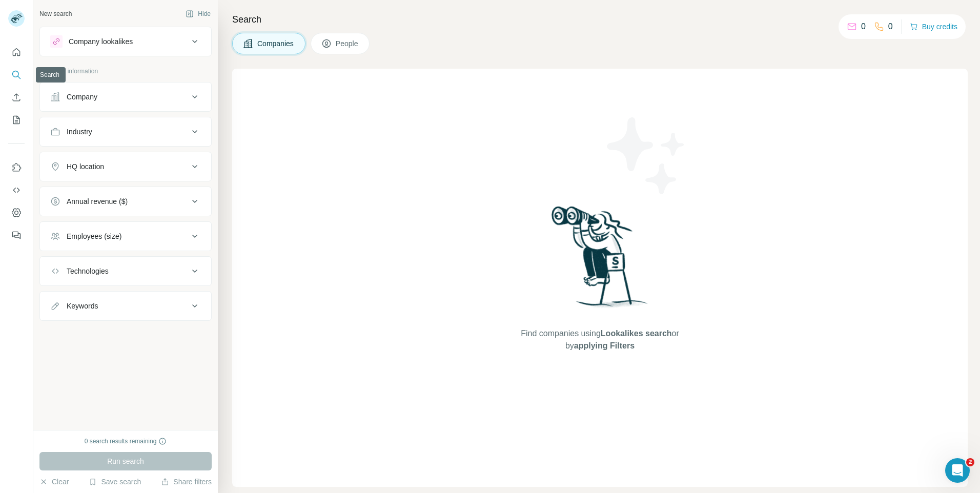 This screenshot has height=493, width=980. What do you see at coordinates (198, 14) in the screenshot?
I see `button: Hide` at bounding box center [198, 14].